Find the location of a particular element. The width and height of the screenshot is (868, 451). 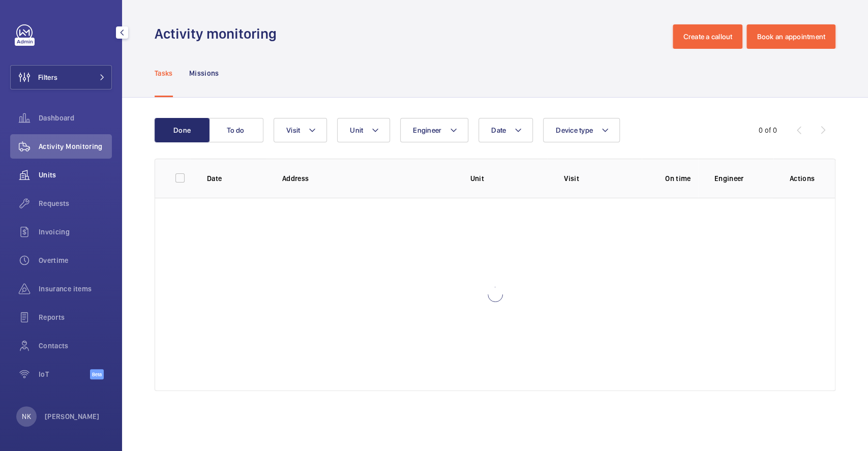

p: Address is located at coordinates (368, 179).